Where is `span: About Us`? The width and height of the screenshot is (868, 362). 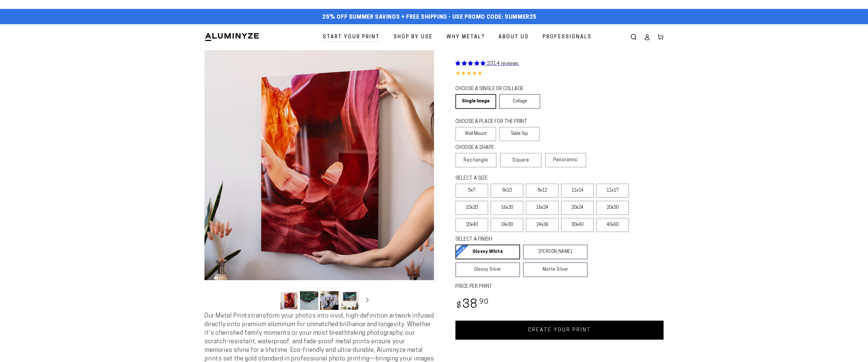 span: About Us is located at coordinates (513, 37).